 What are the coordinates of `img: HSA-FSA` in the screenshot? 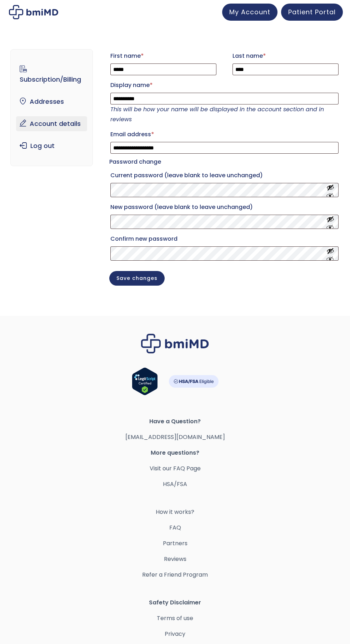 It's located at (193, 381).